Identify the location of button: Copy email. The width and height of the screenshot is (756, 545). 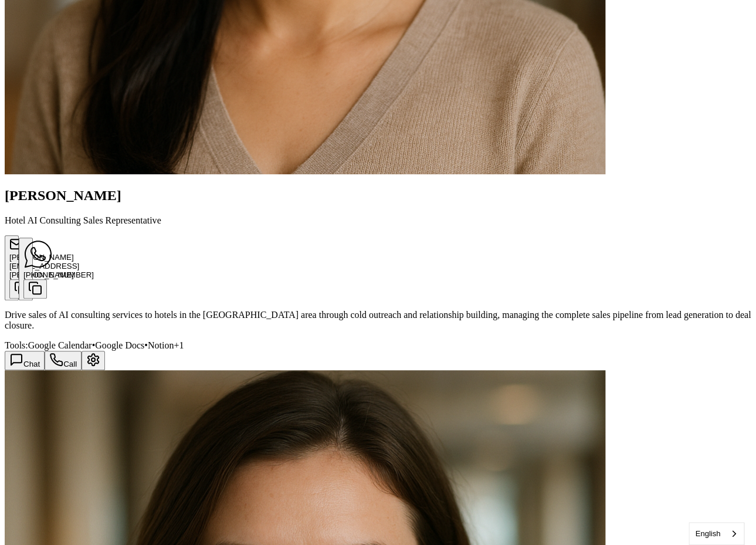
(21, 289).